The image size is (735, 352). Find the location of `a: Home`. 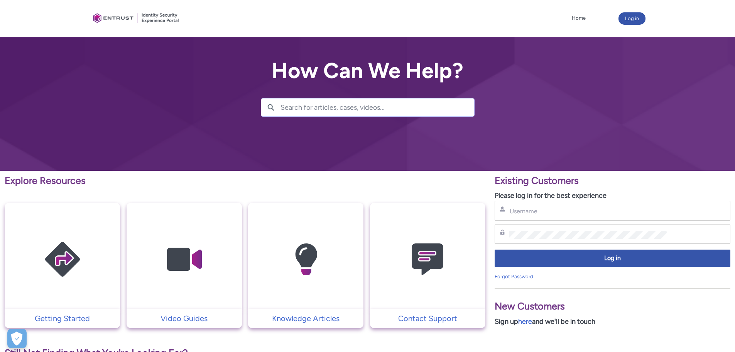

a: Home is located at coordinates (579, 18).